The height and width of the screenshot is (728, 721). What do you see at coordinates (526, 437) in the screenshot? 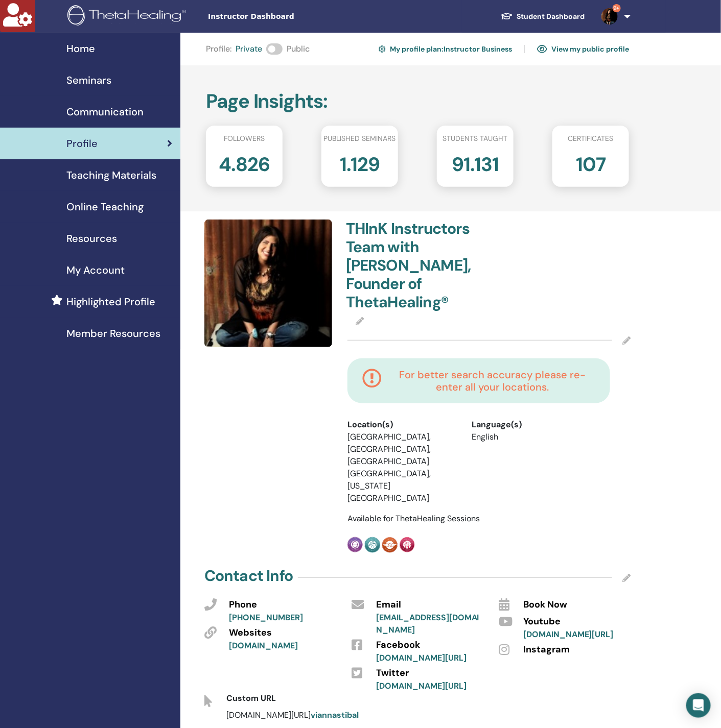
I see `li: English` at bounding box center [526, 437].